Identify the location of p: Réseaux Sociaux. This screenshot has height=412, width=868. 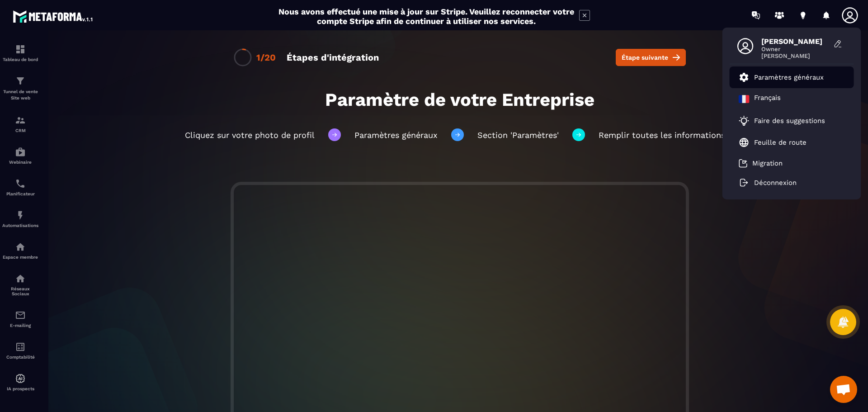
(20, 291).